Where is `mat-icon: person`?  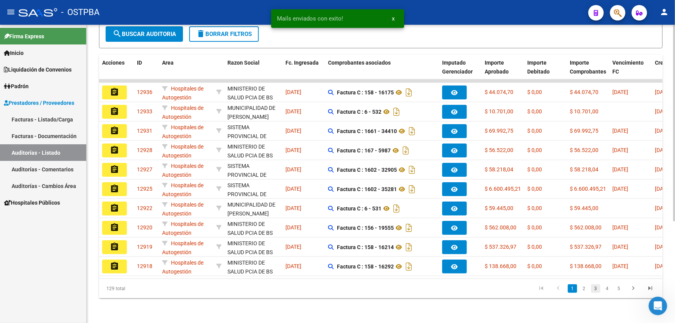
mat-icon: person is located at coordinates (664, 12).